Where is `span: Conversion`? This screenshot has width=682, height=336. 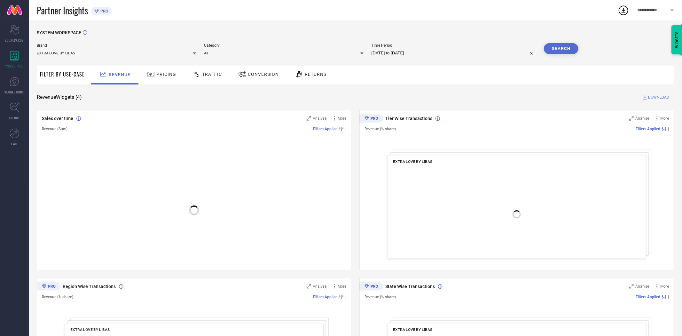
span: Conversion is located at coordinates (263, 74).